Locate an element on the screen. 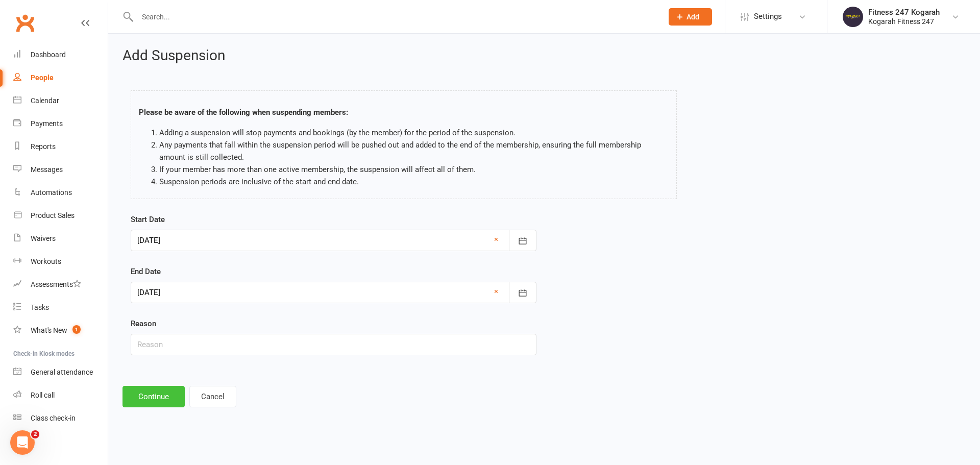  div: What's New is located at coordinates (49, 330).